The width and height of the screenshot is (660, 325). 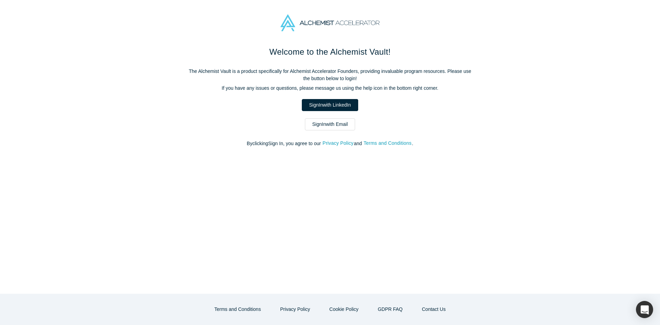 What do you see at coordinates (330, 88) in the screenshot?
I see `p: If you have any issues or questions, please message us using the help icon in the bottom right co...` at bounding box center [330, 88].